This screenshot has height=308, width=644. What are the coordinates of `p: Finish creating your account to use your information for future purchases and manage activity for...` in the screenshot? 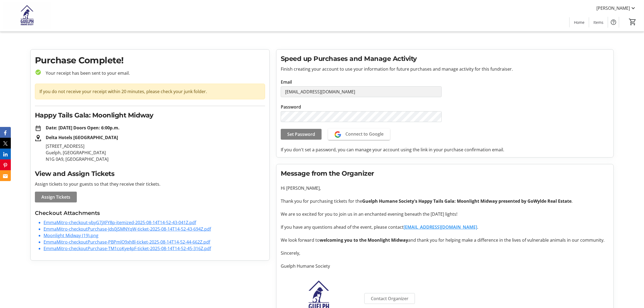 It's located at (445, 69).